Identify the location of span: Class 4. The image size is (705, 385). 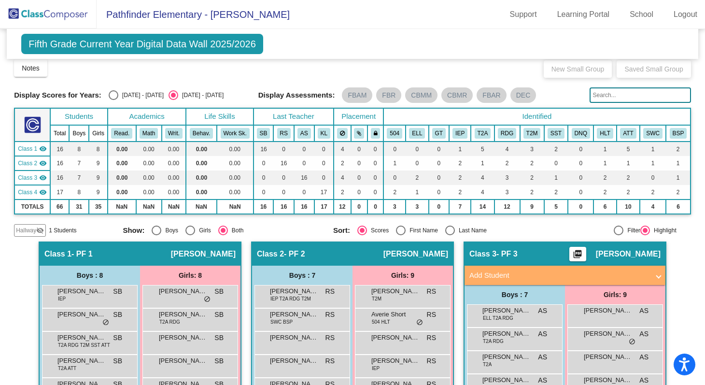
(28, 192).